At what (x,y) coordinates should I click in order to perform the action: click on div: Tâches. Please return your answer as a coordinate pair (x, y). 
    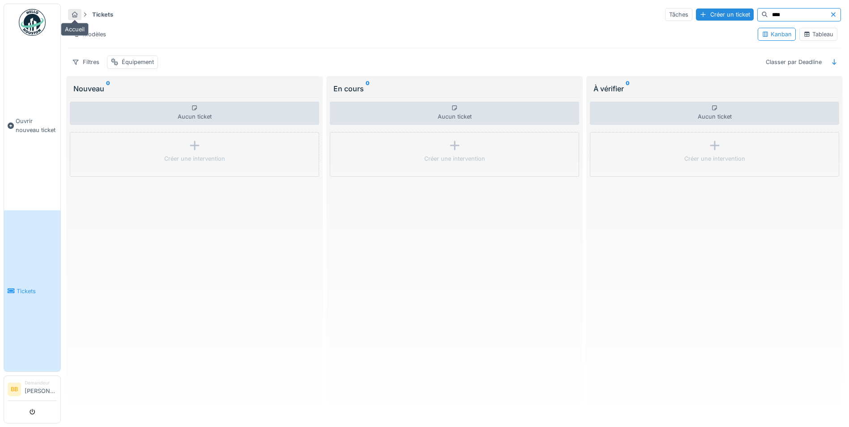
    Looking at the image, I should click on (678, 14).